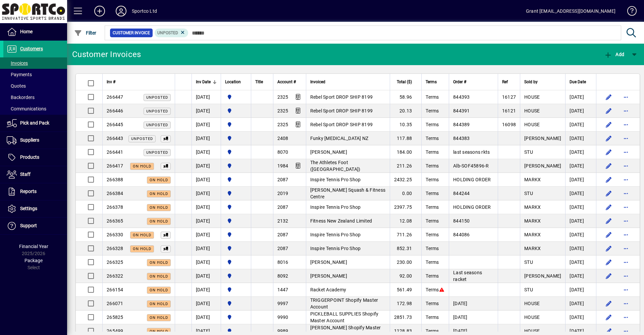 The image size is (644, 335). I want to click on span: 266325, so click(115, 262).